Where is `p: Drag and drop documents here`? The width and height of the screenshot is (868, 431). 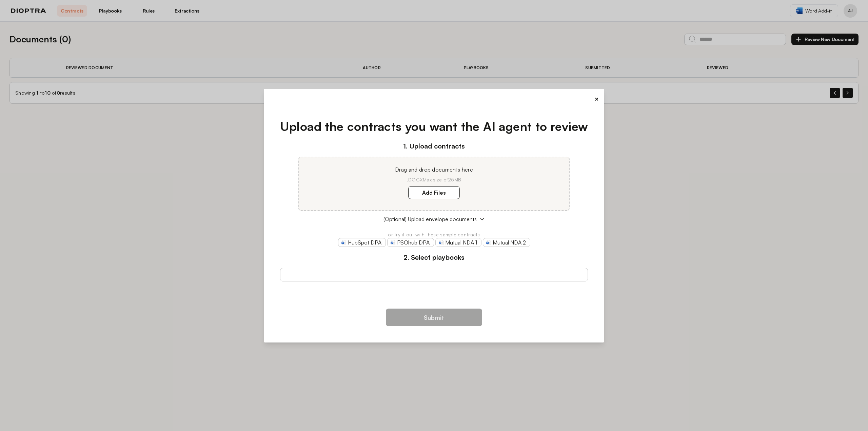 p: Drag and drop documents here is located at coordinates (434, 170).